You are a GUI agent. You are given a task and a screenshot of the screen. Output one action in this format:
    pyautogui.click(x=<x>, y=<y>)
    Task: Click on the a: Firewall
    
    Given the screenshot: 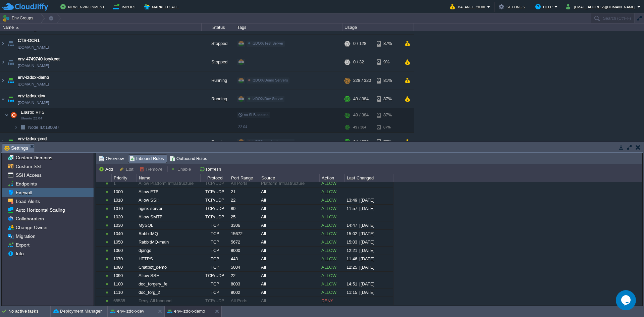 What is the action you would take?
    pyautogui.click(x=24, y=192)
    